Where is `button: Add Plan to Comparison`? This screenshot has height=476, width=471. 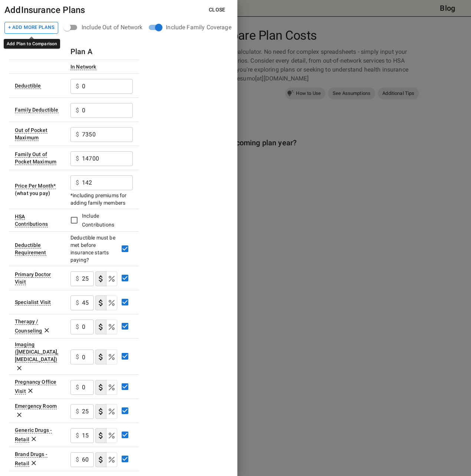
button: Add Plan to Comparison is located at coordinates (31, 28).